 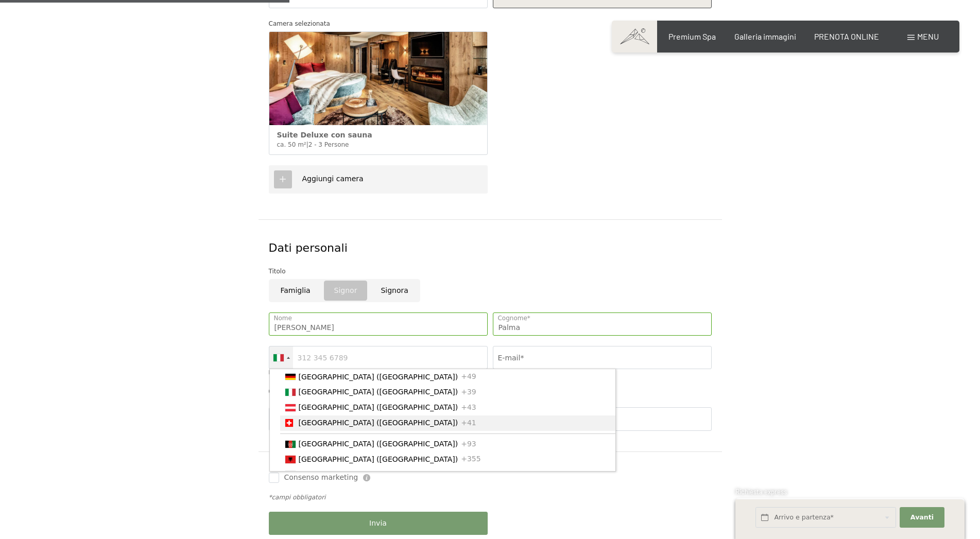 What do you see at coordinates (378, 523) in the screenshot?
I see `button: Invia` at bounding box center [378, 523].